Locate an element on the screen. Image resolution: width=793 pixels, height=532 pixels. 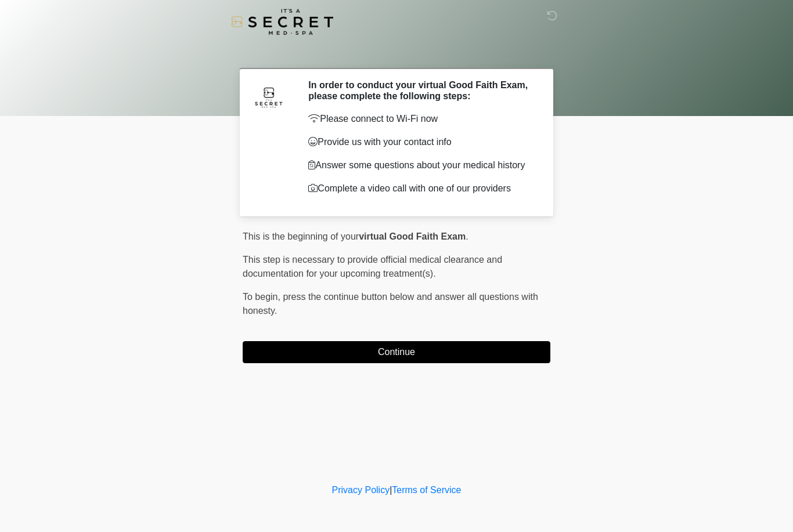
p: Please connect to Wi-Fi now is located at coordinates (420, 119).